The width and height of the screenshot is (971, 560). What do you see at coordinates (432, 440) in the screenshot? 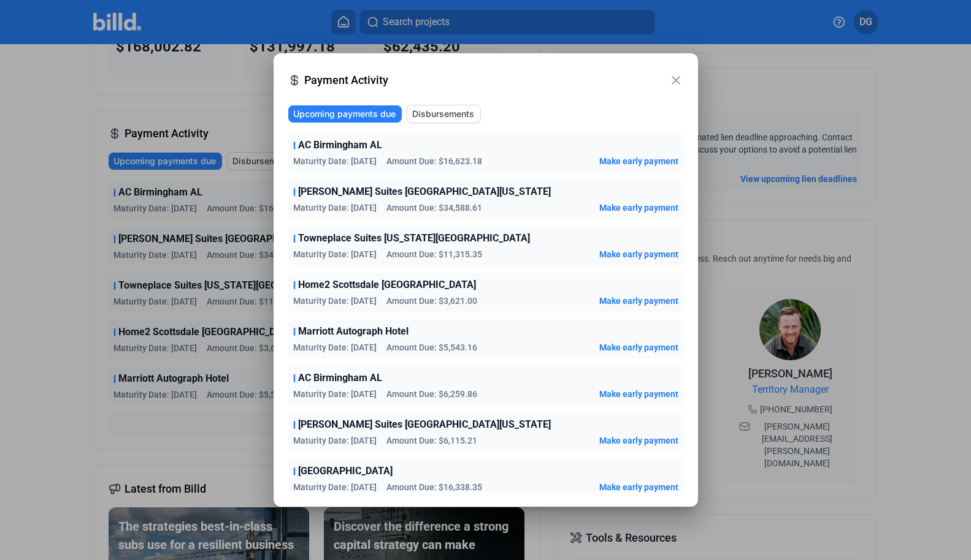
I see `span: Amount Due: $6,115.21` at bounding box center [432, 440].